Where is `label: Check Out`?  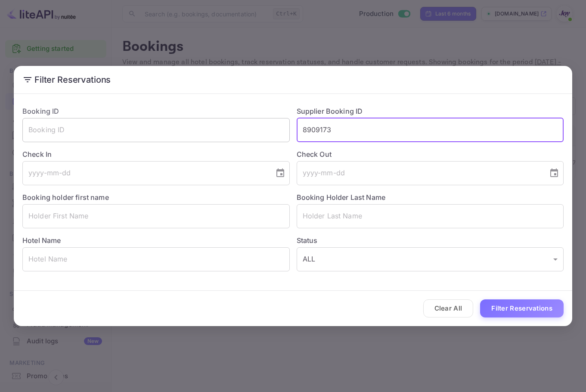 label: Check Out is located at coordinates (430, 154).